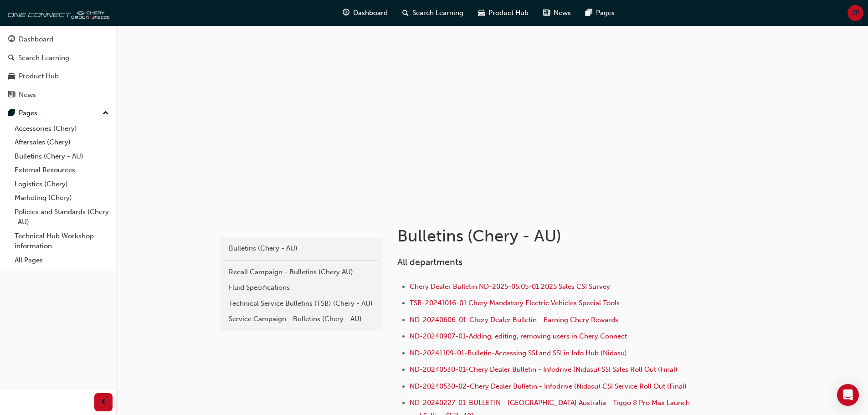 The height and width of the screenshot is (415, 868). Describe the element at coordinates (301, 319) in the screenshot. I see `a: Service Campaign - Bulletins (Chery - AU)` at that location.